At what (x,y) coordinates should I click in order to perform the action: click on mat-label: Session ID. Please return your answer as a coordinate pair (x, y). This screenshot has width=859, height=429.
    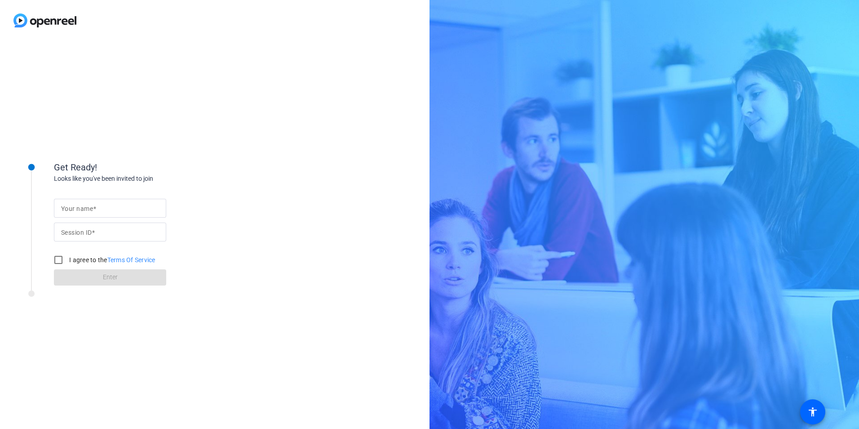
    Looking at the image, I should click on (76, 232).